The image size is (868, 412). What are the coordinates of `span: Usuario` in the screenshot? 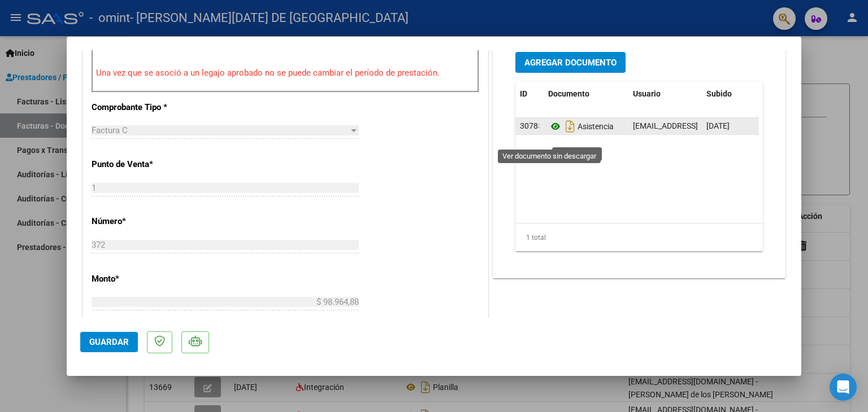 It's located at (646, 94).